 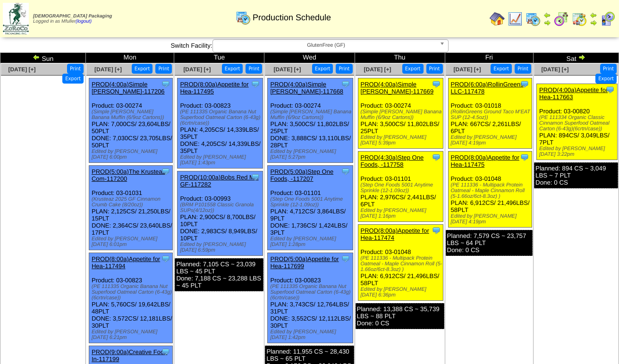 I want to click on a: PROD(8:00a)Appetite for Hea-117474, so click(x=395, y=234).